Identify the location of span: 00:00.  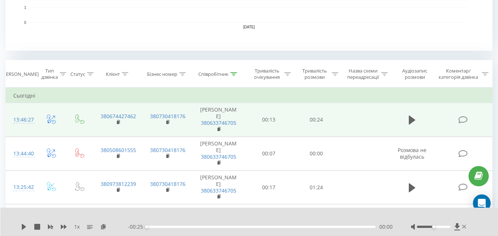
(386, 227).